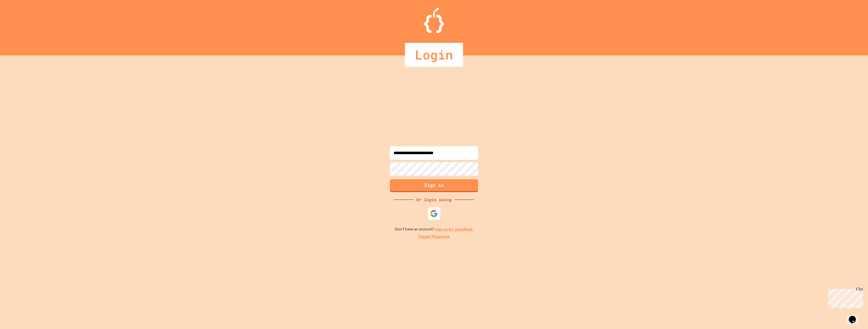 The width and height of the screenshot is (868, 329). What do you see at coordinates (434, 229) in the screenshot?
I see `p: Don't have an account?` at bounding box center [434, 229].